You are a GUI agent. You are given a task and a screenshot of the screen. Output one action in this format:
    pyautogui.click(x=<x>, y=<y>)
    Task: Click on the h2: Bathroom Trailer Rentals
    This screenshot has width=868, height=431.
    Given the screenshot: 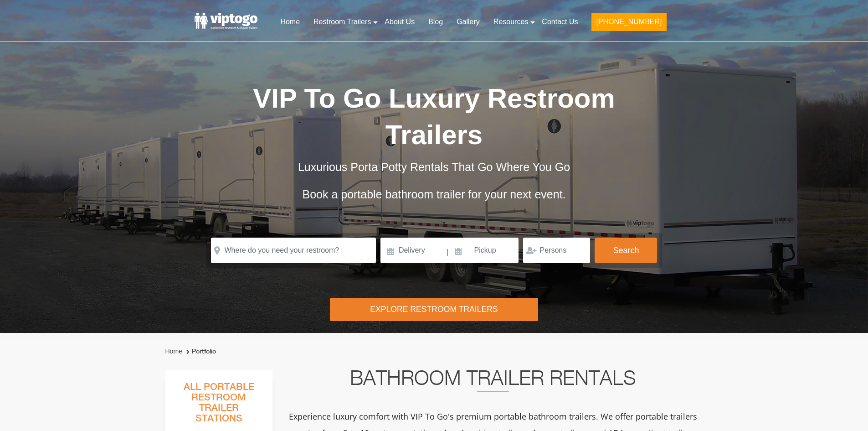 What is the action you would take?
    pyautogui.click(x=493, y=381)
    